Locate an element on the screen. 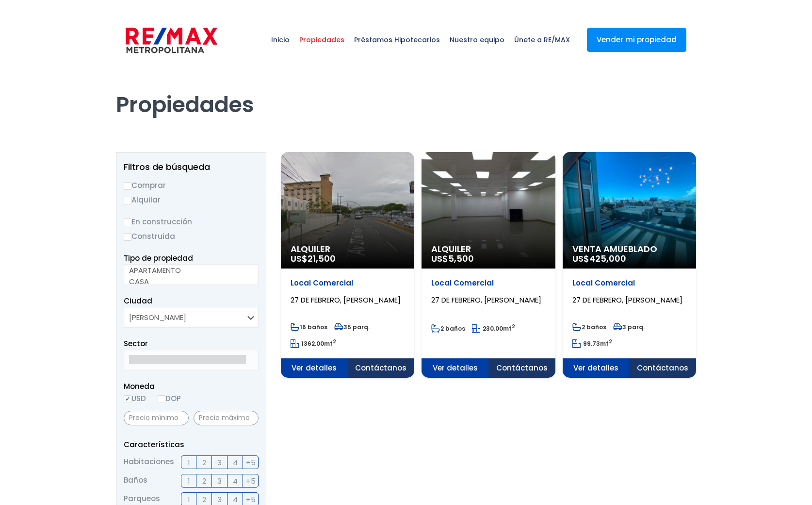 The image size is (812, 505). input: DOP is located at coordinates (162, 399).